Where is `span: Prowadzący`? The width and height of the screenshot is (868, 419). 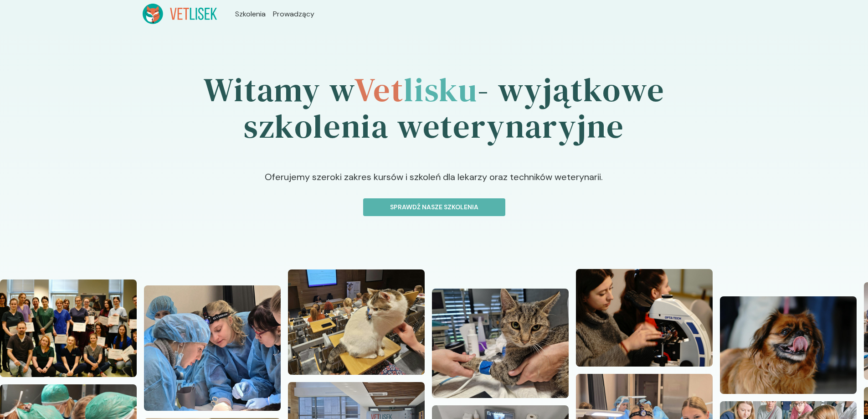 span: Prowadzący is located at coordinates (293, 15).